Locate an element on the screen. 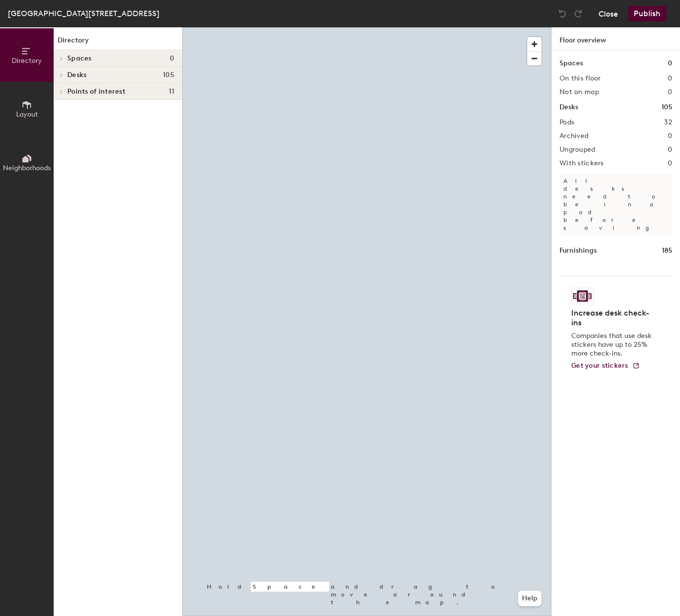 The width and height of the screenshot is (680, 616). span: 0 is located at coordinates (171, 58).